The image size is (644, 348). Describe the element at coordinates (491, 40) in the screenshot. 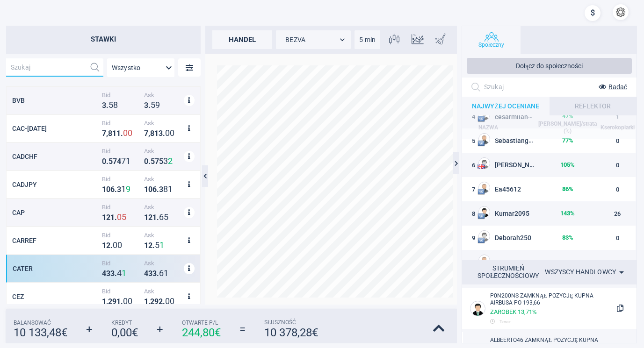

I see `button: Społeczny` at that location.